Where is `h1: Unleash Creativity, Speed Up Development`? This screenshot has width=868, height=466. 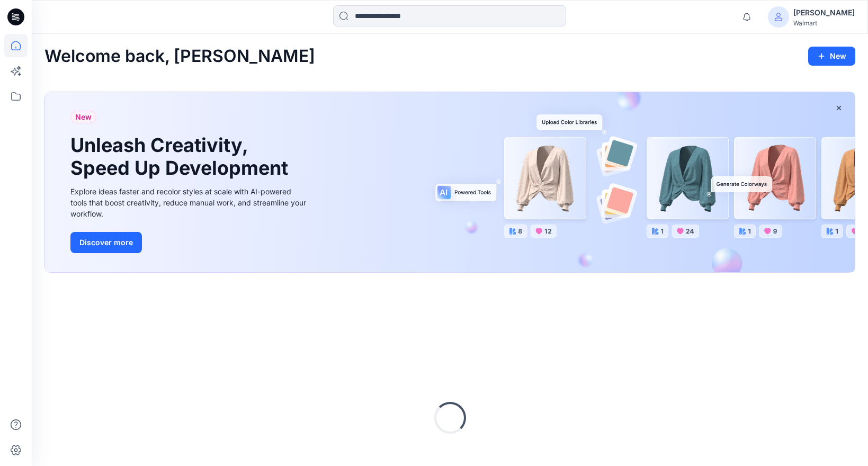 h1: Unleash Creativity, Speed Up Development is located at coordinates (182, 157).